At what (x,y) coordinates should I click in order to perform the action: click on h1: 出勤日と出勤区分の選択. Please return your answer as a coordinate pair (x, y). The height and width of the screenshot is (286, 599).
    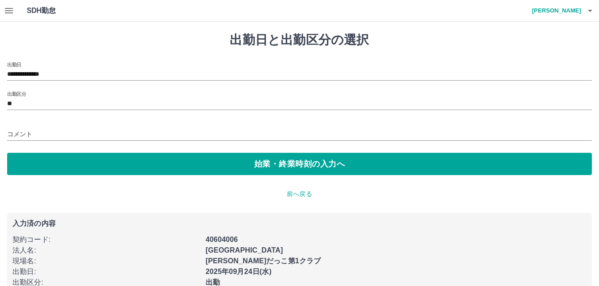
    Looking at the image, I should click on (299, 40).